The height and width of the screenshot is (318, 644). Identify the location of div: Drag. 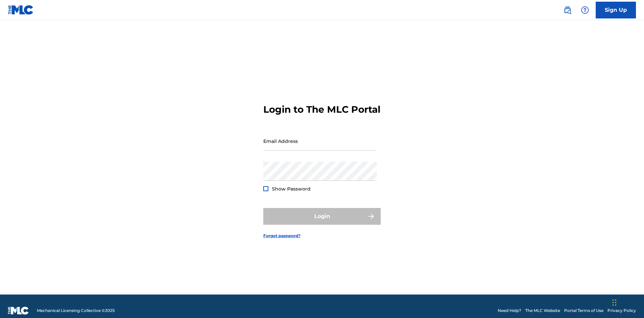
(615, 303).